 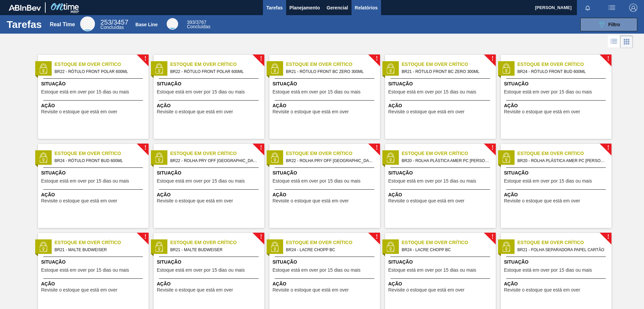 What do you see at coordinates (337, 7) in the screenshot?
I see `span: Gerencial` at bounding box center [337, 7].